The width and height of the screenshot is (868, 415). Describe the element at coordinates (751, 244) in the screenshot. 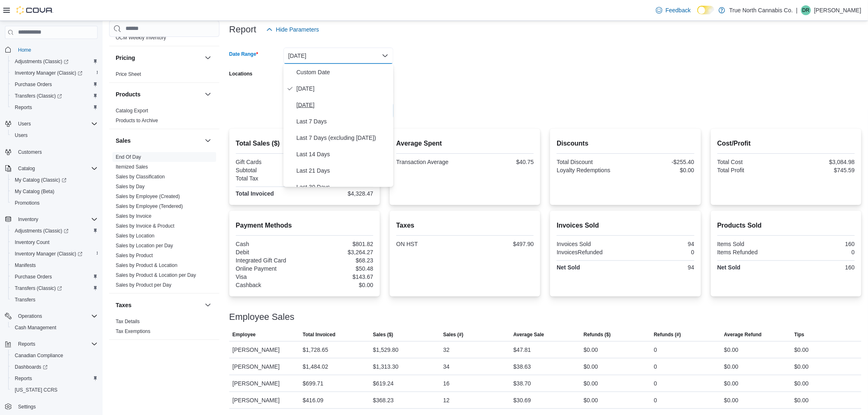

I see `div: Items Sold` at that location.